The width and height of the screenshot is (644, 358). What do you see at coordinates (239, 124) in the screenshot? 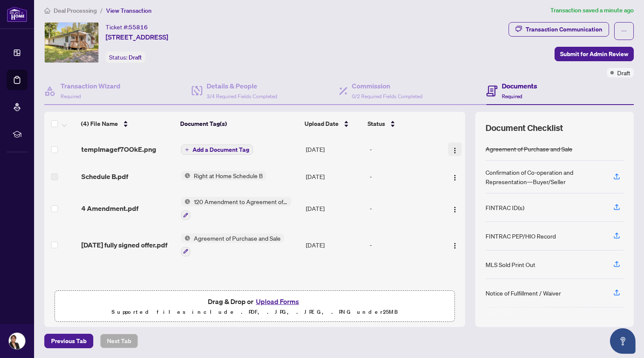
I see `th: Document Tag(s)` at bounding box center [239, 124].